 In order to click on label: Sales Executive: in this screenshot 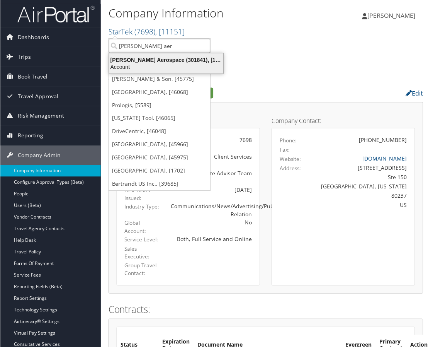, I will do `click(142, 253)`.